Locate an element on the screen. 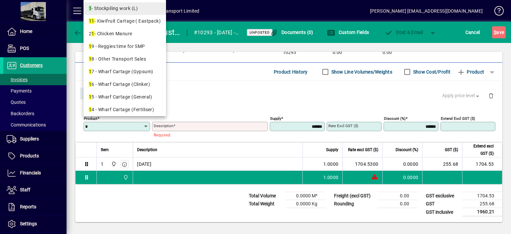  mat-option: 17 - Wharf Cartage (Gypsum) is located at coordinates (125, 72).